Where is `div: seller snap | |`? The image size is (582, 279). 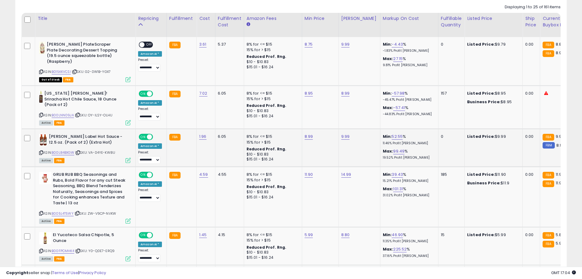 div: seller snap | | is located at coordinates (56, 272).